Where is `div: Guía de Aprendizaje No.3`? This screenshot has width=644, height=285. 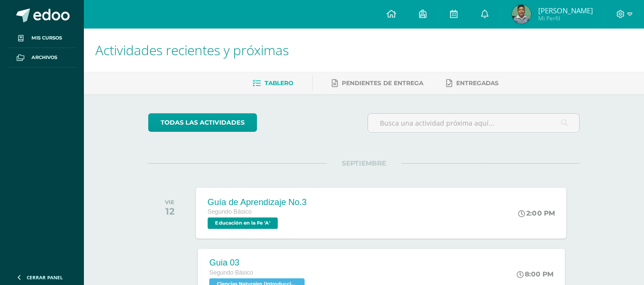
div: Guía de Aprendizaje No.3 is located at coordinates (257, 202).